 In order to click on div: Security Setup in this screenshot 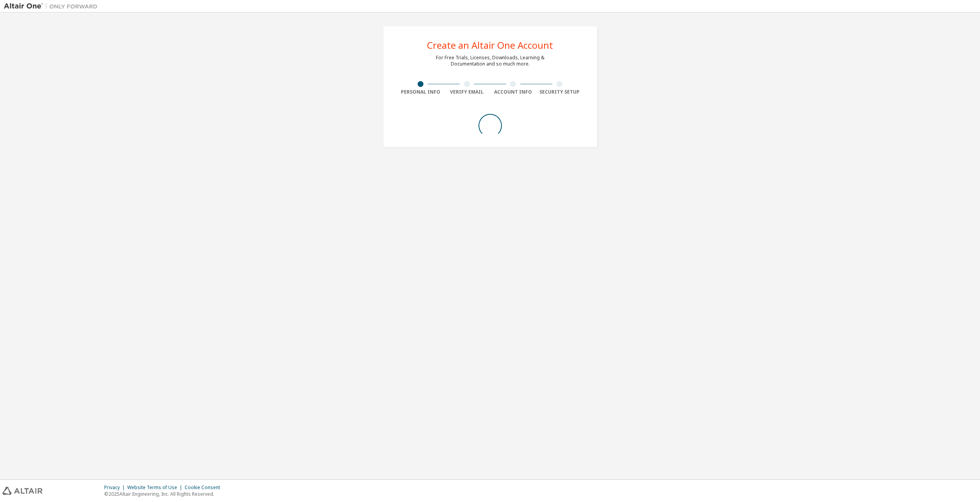, I will do `click(559, 92)`.